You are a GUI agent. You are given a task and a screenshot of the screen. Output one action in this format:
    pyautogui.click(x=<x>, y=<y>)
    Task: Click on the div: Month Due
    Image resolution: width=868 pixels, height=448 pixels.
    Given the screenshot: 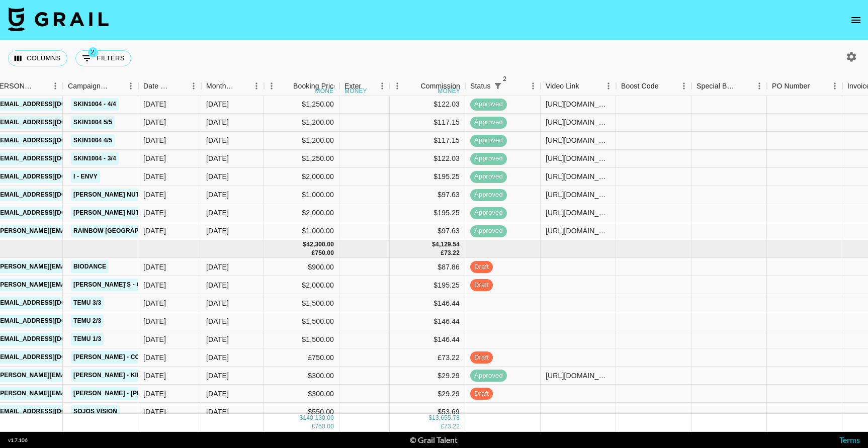 What is the action you would take?
    pyautogui.click(x=220, y=86)
    